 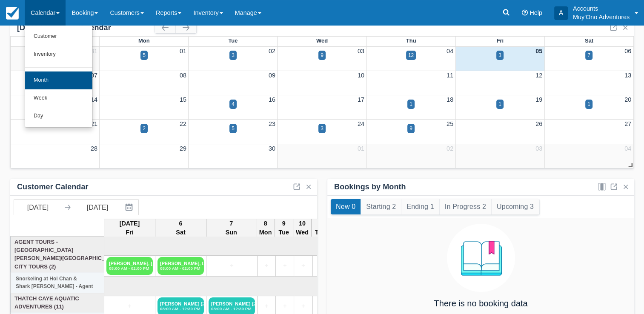 I want to click on a: 30, so click(x=272, y=149).